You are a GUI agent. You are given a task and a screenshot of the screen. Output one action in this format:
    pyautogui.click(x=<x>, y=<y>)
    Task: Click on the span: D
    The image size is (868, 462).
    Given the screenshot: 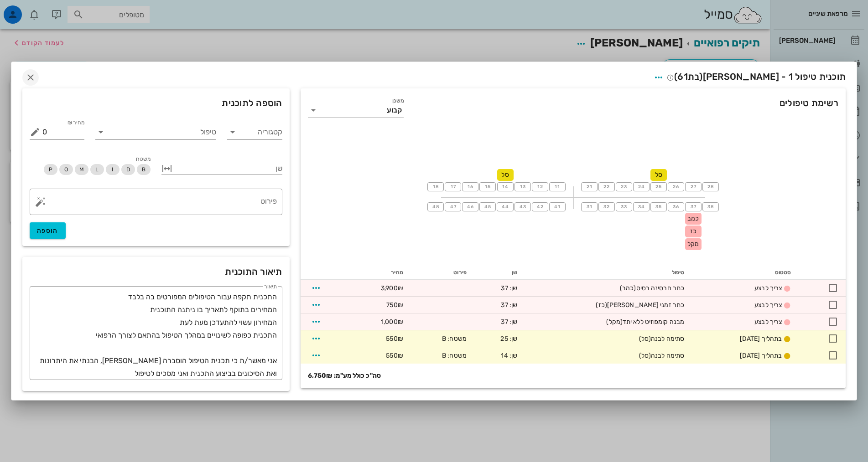 What is the action you would take?
    pyautogui.click(x=128, y=170)
    